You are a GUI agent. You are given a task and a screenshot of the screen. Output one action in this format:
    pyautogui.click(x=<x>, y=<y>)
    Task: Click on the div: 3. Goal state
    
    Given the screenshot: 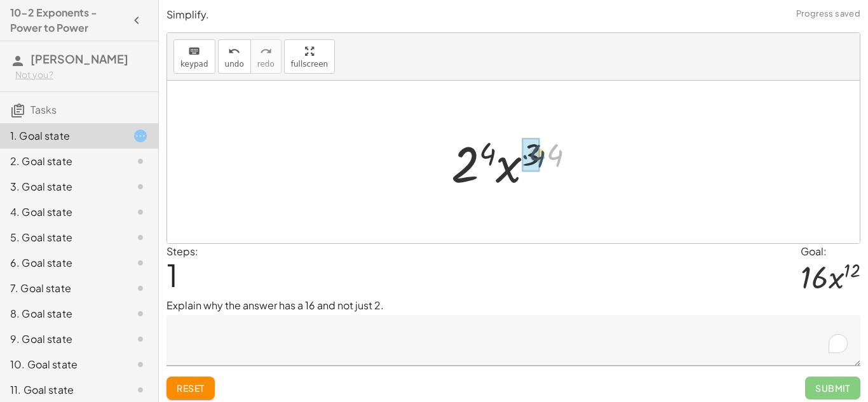 What is the action you would take?
    pyautogui.click(x=61, y=187)
    